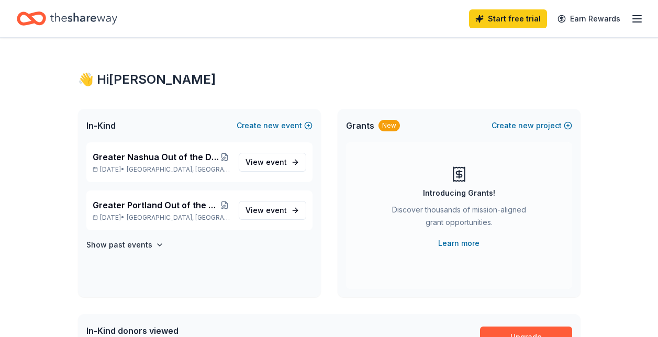 The height and width of the screenshot is (337, 658). What do you see at coordinates (459, 218) in the screenshot?
I see `div: Discover thousands of mission-aligned grant opportunities.` at bounding box center [459, 218].